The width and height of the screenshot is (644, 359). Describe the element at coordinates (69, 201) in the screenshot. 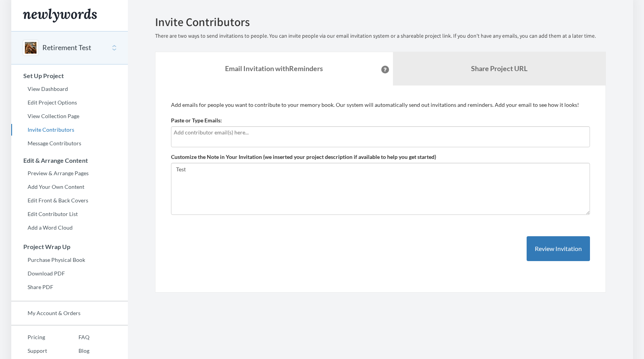

I see `a: Edit Front & Back Covers` at that location.